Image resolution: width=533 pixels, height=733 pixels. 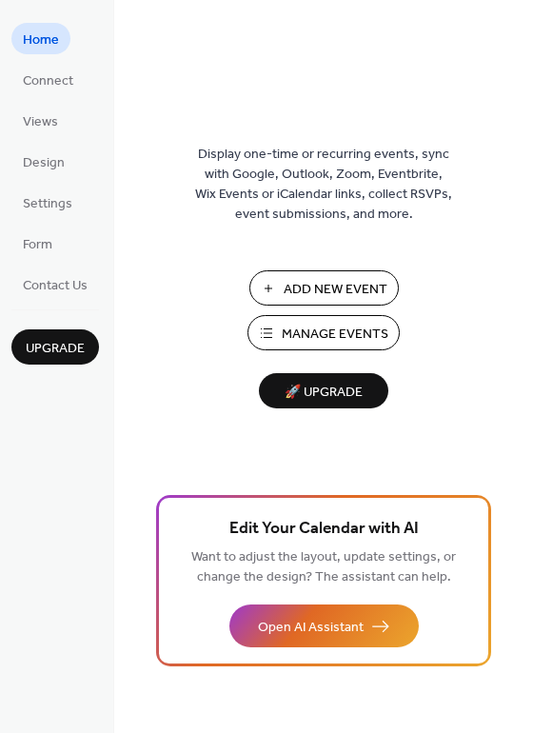 I want to click on span: Edit Your Calendar with AI, so click(x=324, y=530).